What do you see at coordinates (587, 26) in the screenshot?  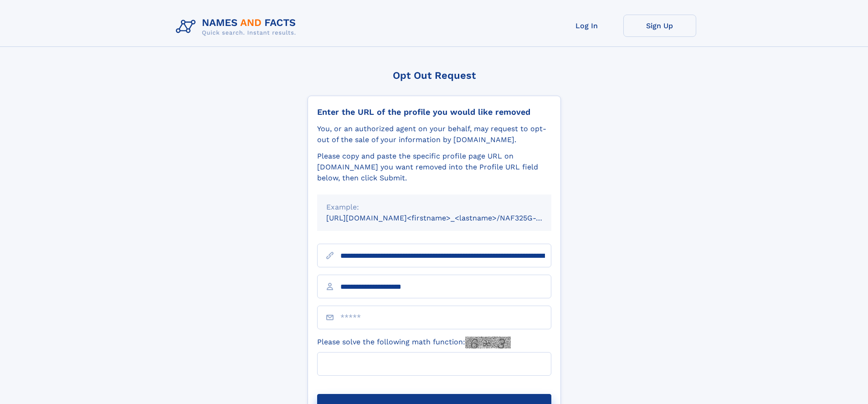 I see `a: Log In` at bounding box center [587, 26].